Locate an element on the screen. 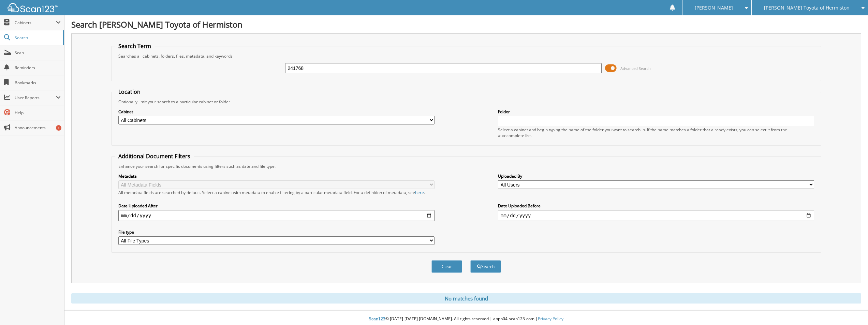  legend: Location is located at coordinates (130, 92).